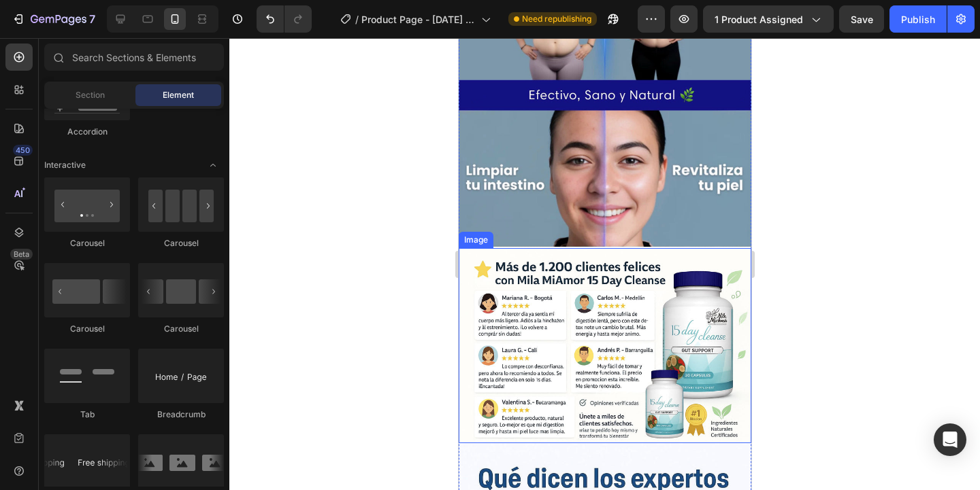  What do you see at coordinates (178, 96) in the screenshot?
I see `span: Element` at bounding box center [178, 96].